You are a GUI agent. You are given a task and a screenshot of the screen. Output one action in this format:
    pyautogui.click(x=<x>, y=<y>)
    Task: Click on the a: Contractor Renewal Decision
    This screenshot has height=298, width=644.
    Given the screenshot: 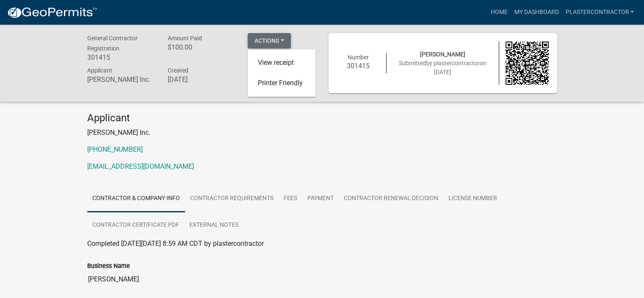 What is the action you would take?
    pyautogui.click(x=391, y=199)
    